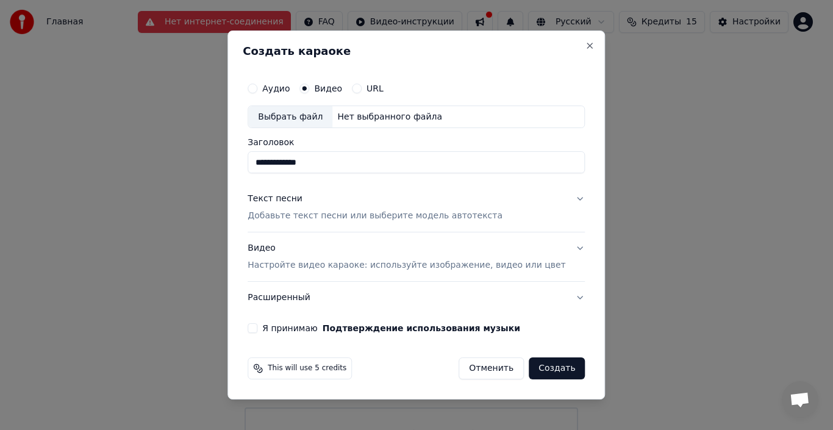  What do you see at coordinates (290, 117) in the screenshot?
I see `div: Выбрать файл` at bounding box center [290, 117].